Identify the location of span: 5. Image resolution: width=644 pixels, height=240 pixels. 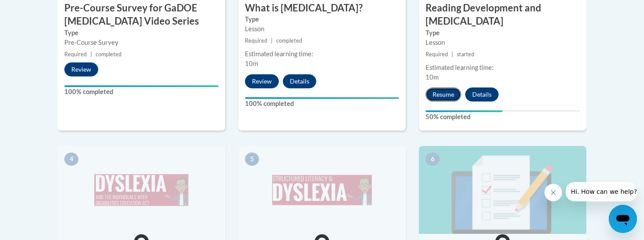
(252, 159).